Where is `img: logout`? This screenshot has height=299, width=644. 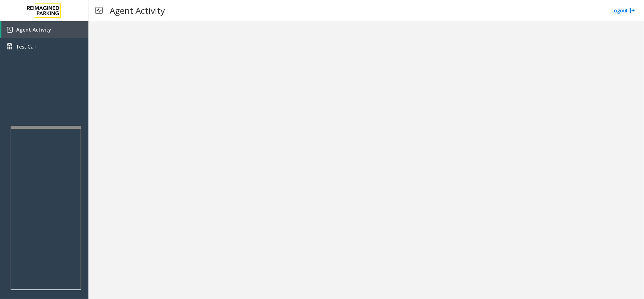 img: logout is located at coordinates (633, 10).